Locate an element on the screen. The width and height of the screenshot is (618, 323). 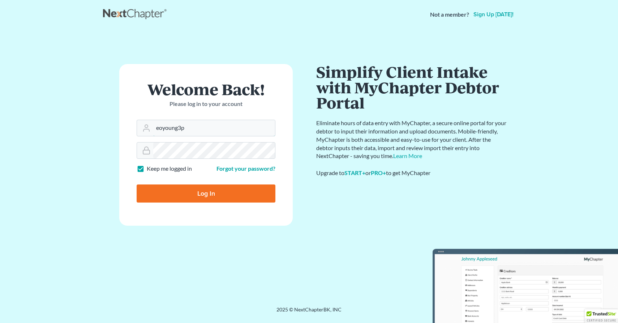
h1: Welcome Back! is located at coordinates (206, 89).